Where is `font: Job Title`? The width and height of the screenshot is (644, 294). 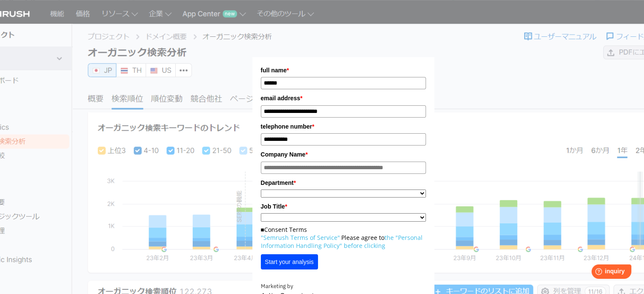 font: Job Title is located at coordinates (273, 206).